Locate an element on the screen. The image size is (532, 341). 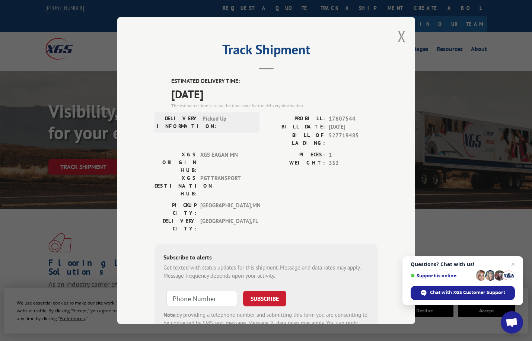
span: XGS EAGAN MN is located at coordinates (225, 162).